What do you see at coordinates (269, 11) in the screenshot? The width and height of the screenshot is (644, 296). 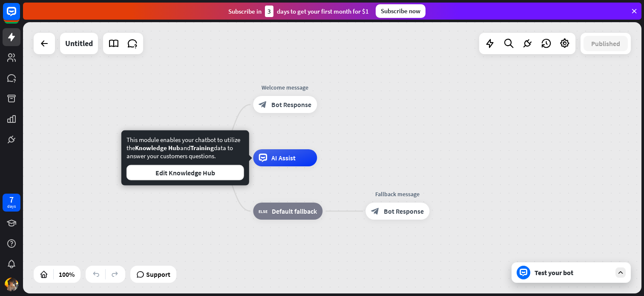 I see `div: 3` at bounding box center [269, 11].